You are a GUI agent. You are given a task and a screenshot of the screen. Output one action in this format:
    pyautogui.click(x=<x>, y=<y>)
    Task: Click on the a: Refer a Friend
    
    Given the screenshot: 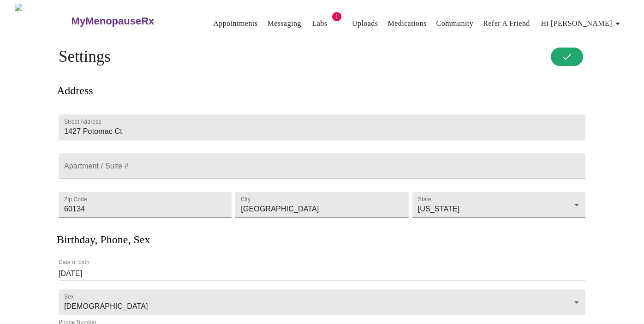 What is the action you would take?
    pyautogui.click(x=507, y=23)
    